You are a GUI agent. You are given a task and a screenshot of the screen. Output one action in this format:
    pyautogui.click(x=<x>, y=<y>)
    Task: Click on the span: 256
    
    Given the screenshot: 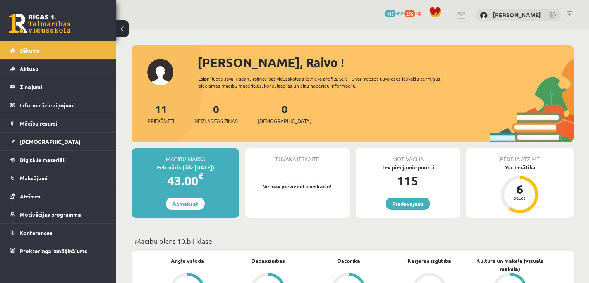 What is the action you would take?
    pyautogui.click(x=410, y=14)
    